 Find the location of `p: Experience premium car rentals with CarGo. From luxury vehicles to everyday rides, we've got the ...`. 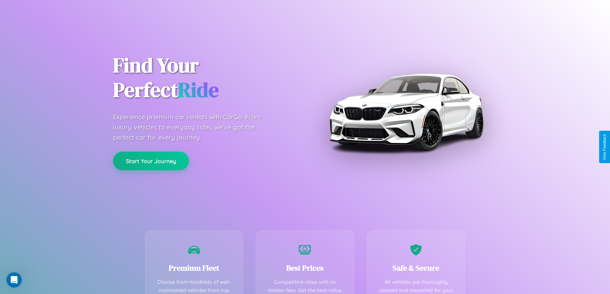

p: Experience premium car rentals with CarGo. From luxury vehicles to everyday rides, we've got the ... is located at coordinates (193, 127).